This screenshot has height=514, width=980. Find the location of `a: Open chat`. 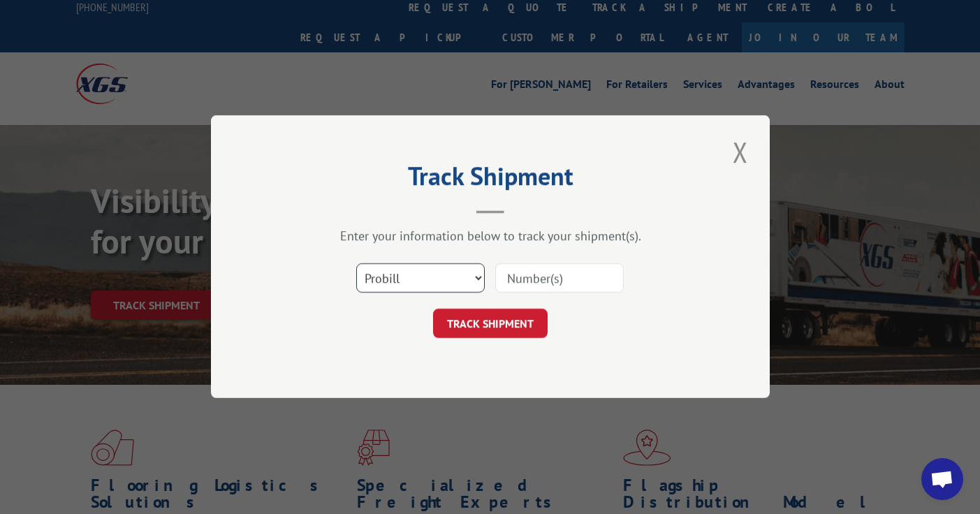

a: Open chat is located at coordinates (943, 479).